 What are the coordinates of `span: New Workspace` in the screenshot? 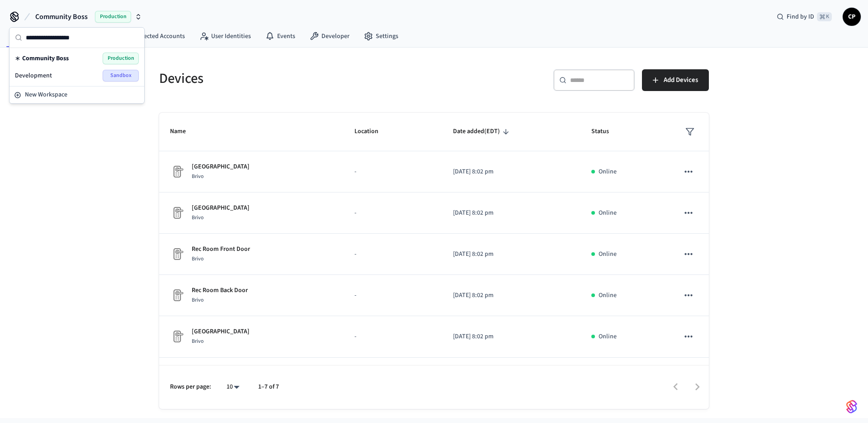 It's located at (46, 95).